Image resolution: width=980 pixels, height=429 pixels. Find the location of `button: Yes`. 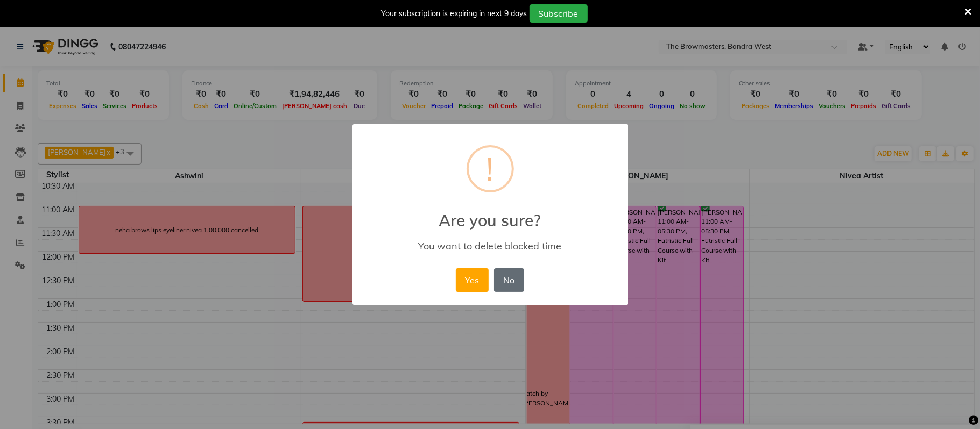

button: Yes is located at coordinates (472, 280).